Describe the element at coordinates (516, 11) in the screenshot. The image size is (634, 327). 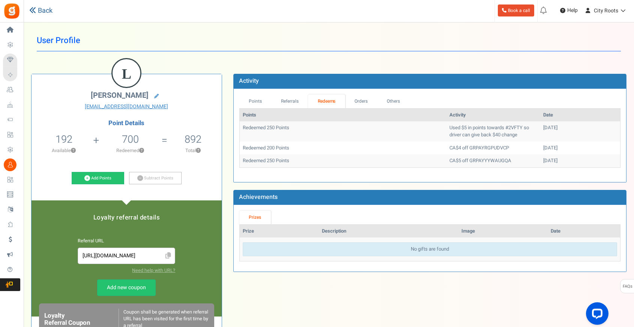
I see `a: Book a call` at that location.